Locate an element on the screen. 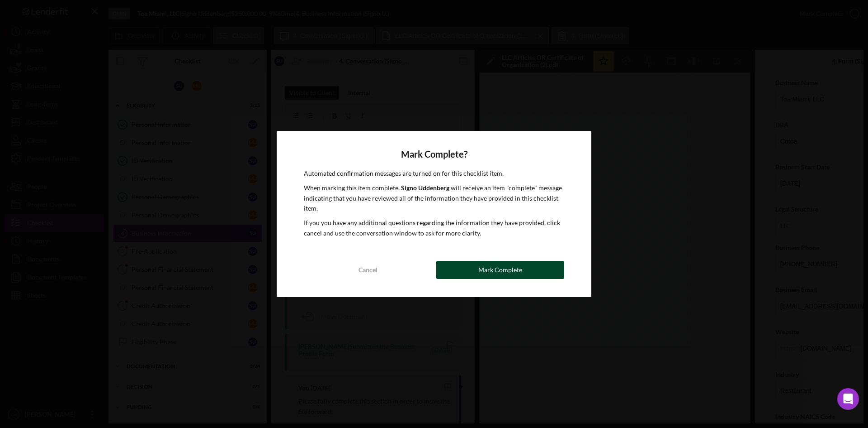 The image size is (868, 428). button: Cancel is located at coordinates (367, 269).